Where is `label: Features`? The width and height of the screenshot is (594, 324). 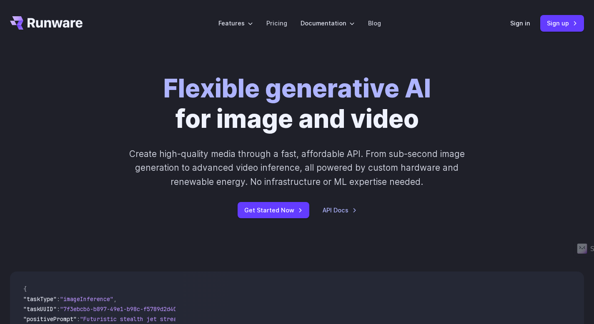 label: Features is located at coordinates (235, 23).